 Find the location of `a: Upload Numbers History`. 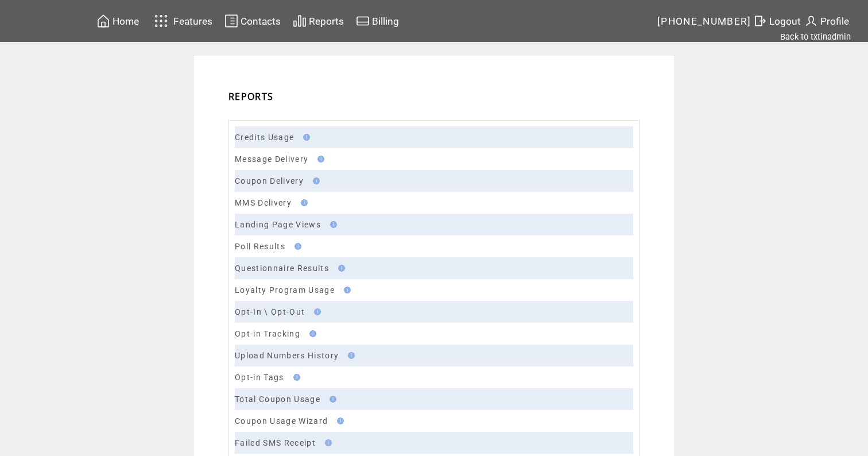

a: Upload Numbers History is located at coordinates (287, 356).